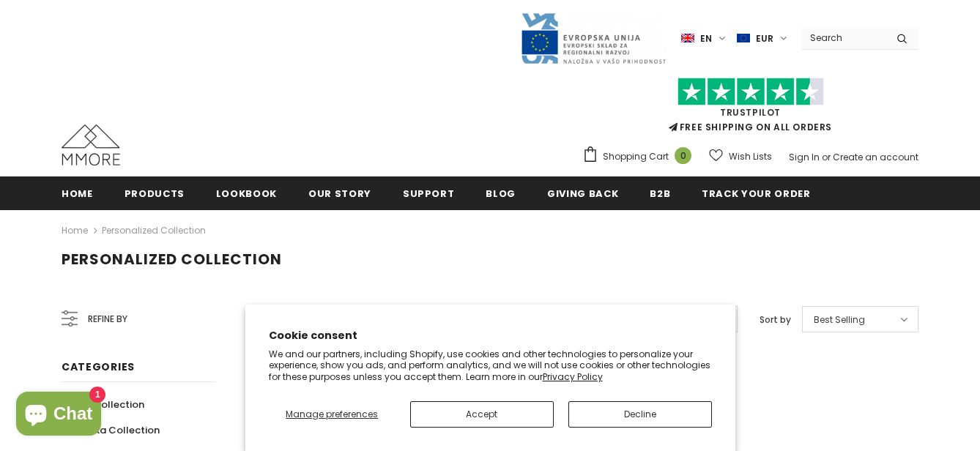  Describe the element at coordinates (583, 192) in the screenshot. I see `a: Giving back` at that location.